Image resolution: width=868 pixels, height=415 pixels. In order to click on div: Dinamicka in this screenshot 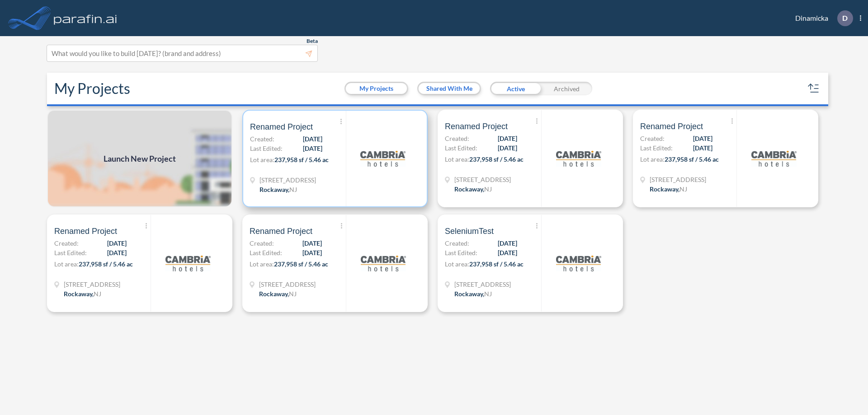, I will do `click(821, 18)`.